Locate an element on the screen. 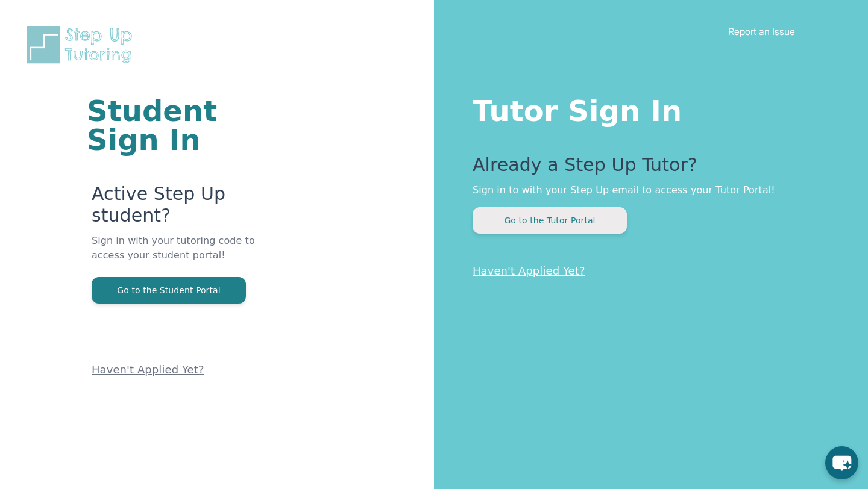 This screenshot has width=868, height=489. a: Report an Issue is located at coordinates (762, 31).